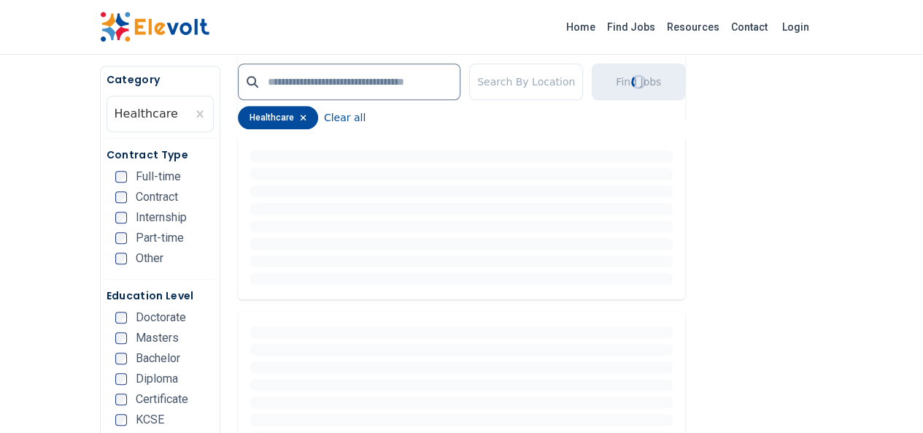 The height and width of the screenshot is (433, 923). Describe the element at coordinates (150, 420) in the screenshot. I see `span: KCSE` at that location.